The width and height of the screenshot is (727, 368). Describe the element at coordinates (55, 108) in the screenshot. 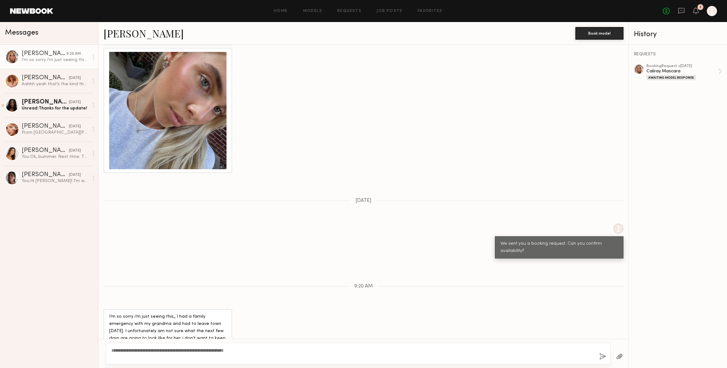

I see `div: Unread: Thanks for the update!` at that location.